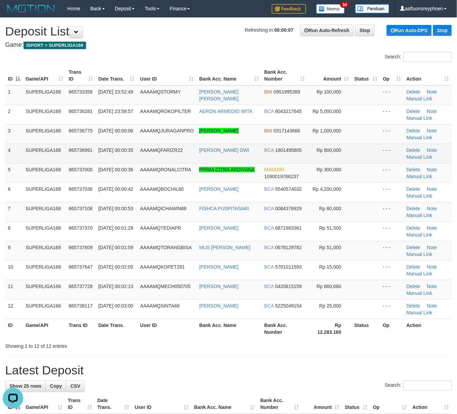 This screenshot has height=414, width=457. I want to click on th: Action, so click(428, 329).